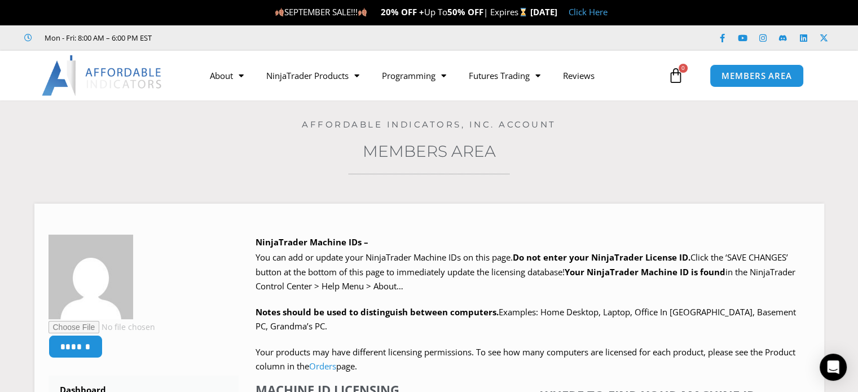  What do you see at coordinates (377, 312) in the screenshot?
I see `strong: Notes should be used to distinguish between computers.` at bounding box center [377, 312].